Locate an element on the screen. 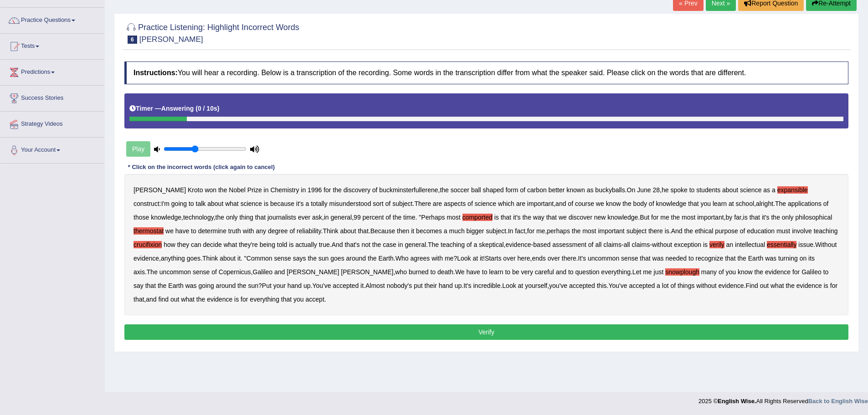 The width and height of the screenshot is (868, 415). b: true is located at coordinates (324, 244).